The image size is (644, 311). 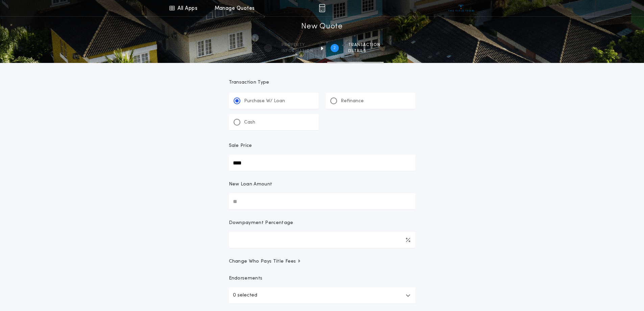 What do you see at coordinates (240, 146) in the screenshot?
I see `p: Sale Price` at bounding box center [240, 146].